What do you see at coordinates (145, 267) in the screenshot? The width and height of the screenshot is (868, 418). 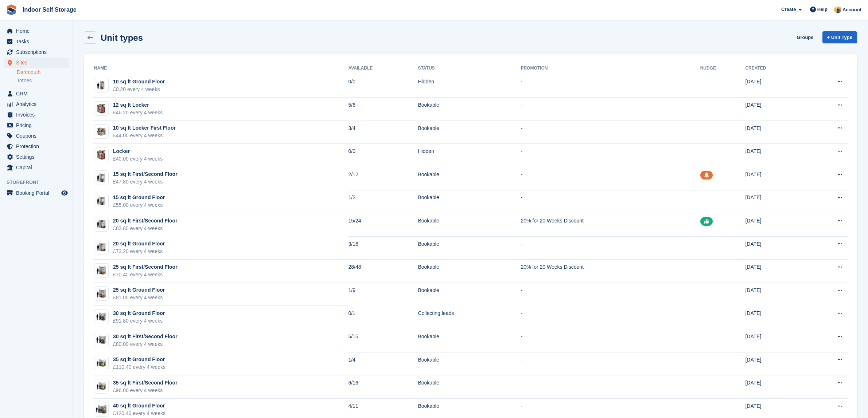 I see `div: 25 sq ft First/Second Floor` at bounding box center [145, 267].